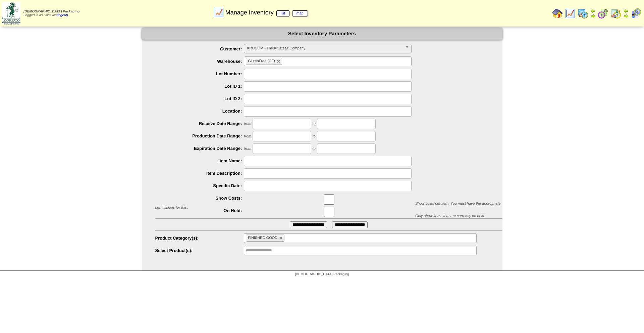  Describe the element at coordinates (199, 111) in the screenshot. I see `label: Location:` at that location.